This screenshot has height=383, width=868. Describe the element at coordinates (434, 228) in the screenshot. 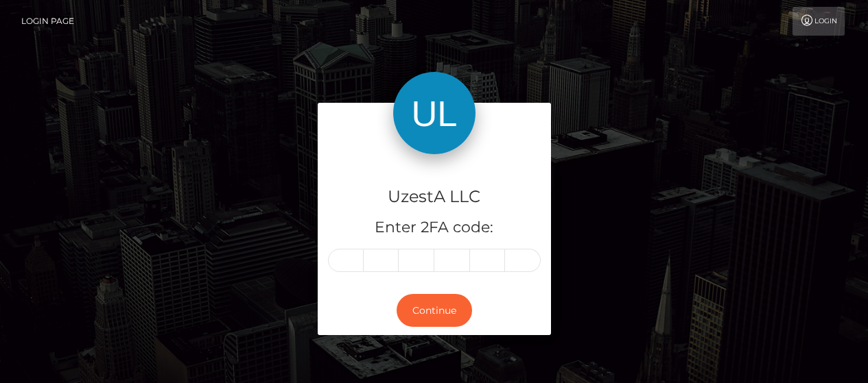

I see `h5: Enter 2FA code:` at that location.